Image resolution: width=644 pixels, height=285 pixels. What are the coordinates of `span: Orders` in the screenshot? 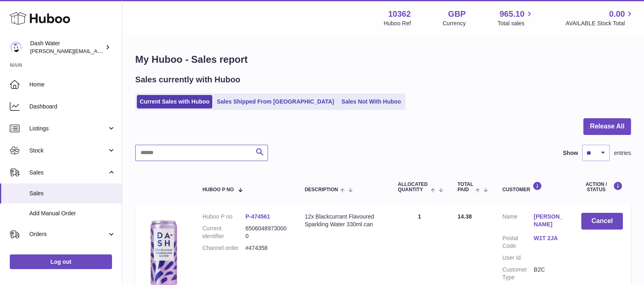 It's located at (68, 234).